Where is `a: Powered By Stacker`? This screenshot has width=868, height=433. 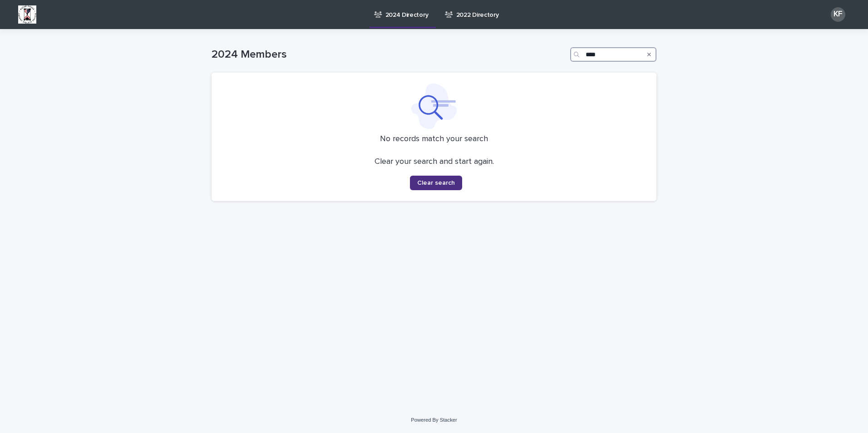 a: Powered By Stacker is located at coordinates (433, 420).